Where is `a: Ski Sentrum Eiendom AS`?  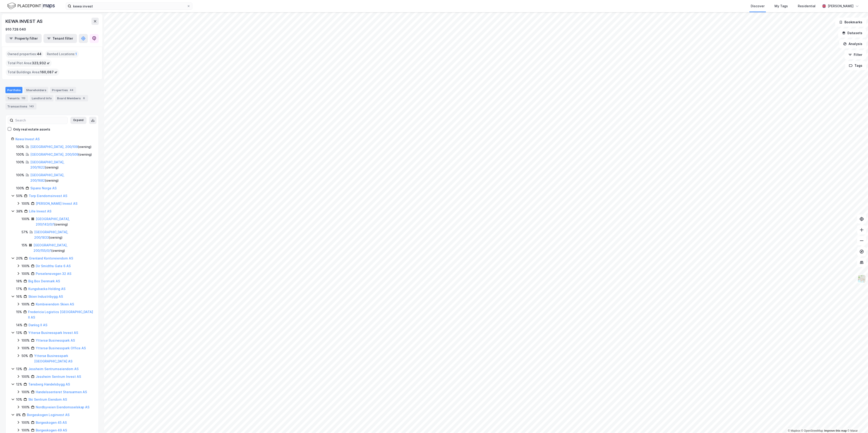
a: Ski Sentrum Eiendom AS is located at coordinates (48, 399).